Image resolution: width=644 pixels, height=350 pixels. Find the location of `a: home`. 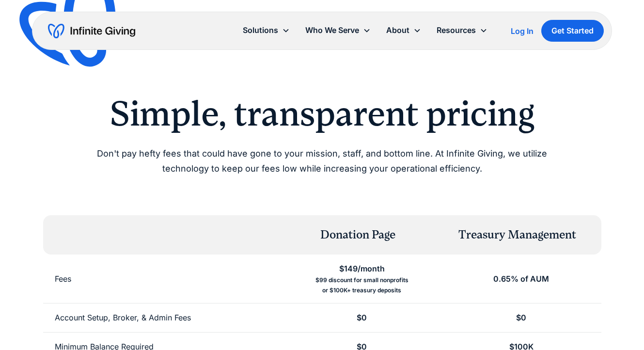

a: home is located at coordinates (92, 31).